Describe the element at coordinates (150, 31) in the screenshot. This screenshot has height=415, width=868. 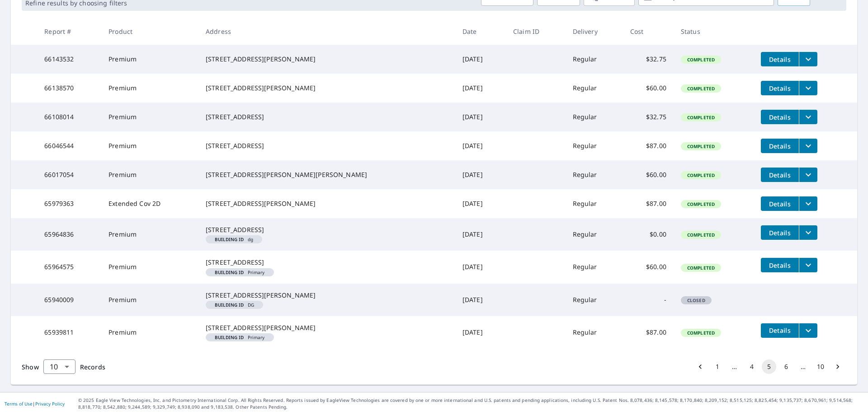
I see `th: Product` at that location.